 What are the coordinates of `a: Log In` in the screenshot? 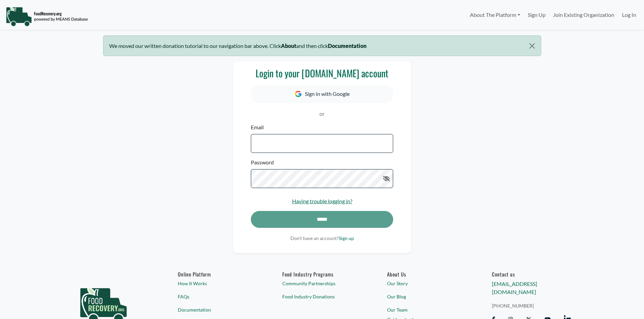 It's located at (630, 15).